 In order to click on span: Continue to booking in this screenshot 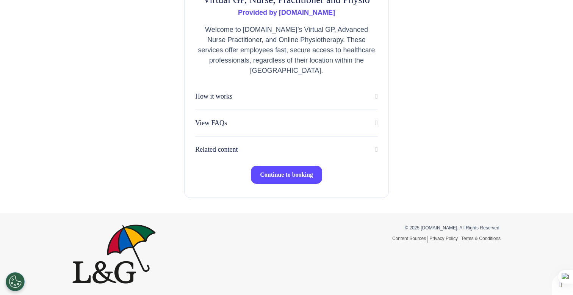, I will do `click(287, 174)`.